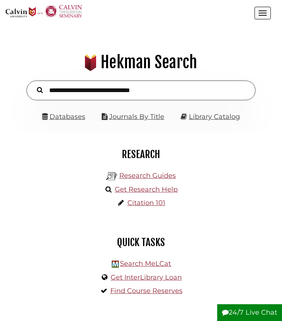 This screenshot has width=282, height=321. I want to click on i: Search, so click(40, 90).